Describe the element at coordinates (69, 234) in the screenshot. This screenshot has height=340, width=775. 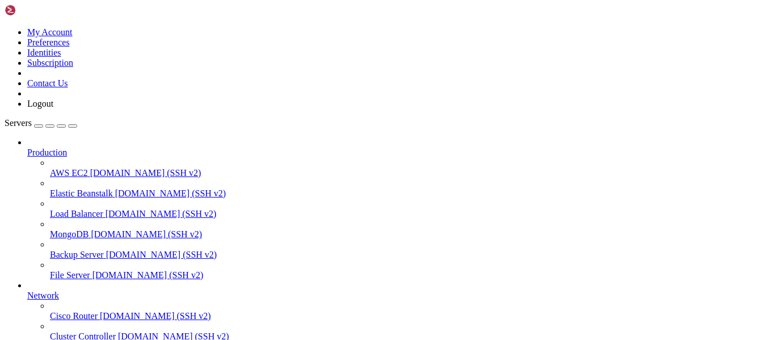
I see `span: MongoDB` at that location.